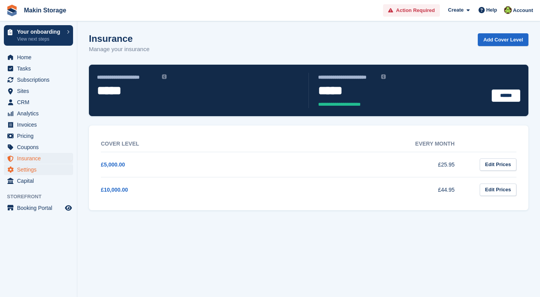 The width and height of the screenshot is (540, 297). I want to click on span: Account, so click(523, 10).